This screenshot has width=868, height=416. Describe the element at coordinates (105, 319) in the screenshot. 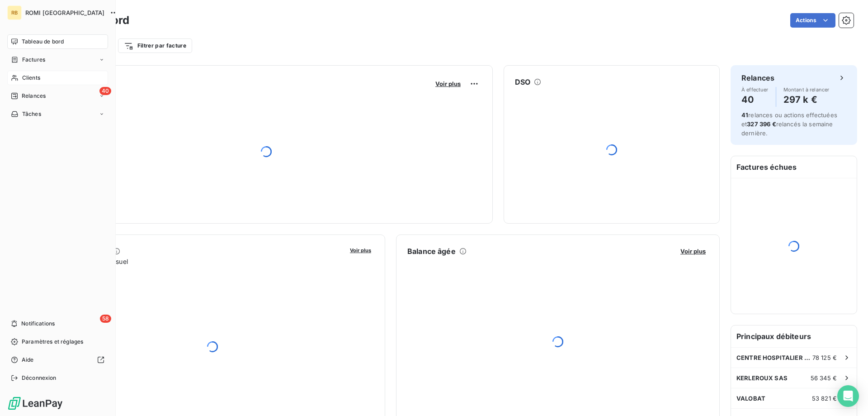

I see `span: 58` at that location.